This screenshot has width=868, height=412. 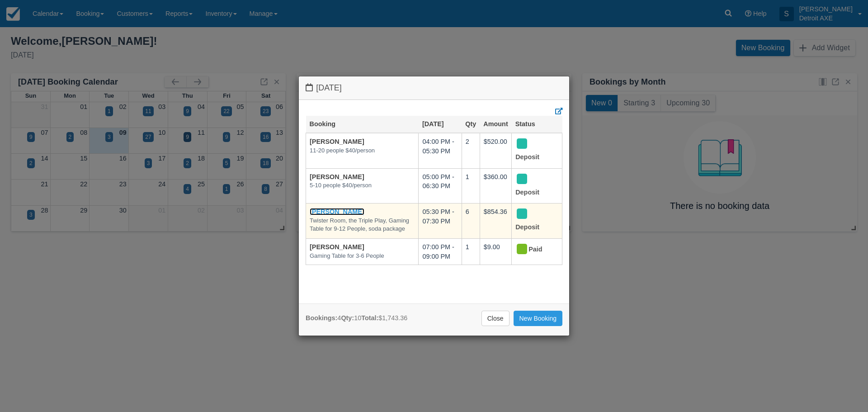 I want to click on td: 05:30 PM - 07:30 PM, so click(x=440, y=221).